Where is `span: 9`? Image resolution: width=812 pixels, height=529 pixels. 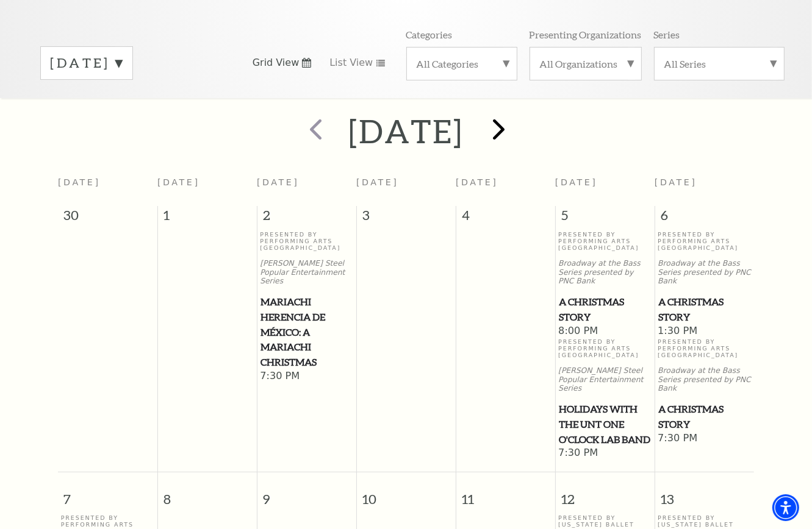
span: 9 is located at coordinates (307, 493).